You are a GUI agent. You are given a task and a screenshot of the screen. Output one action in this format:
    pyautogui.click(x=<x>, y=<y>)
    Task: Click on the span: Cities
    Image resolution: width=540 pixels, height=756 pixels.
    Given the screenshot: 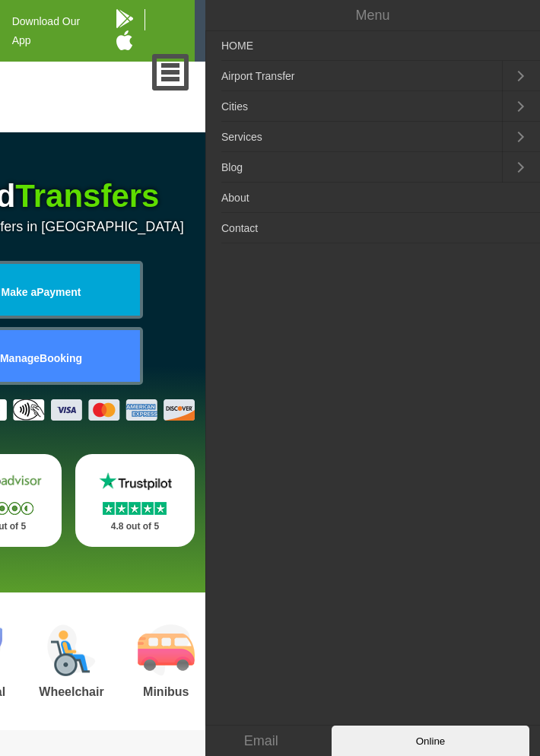 What is the action you would take?
    pyautogui.click(x=235, y=107)
    